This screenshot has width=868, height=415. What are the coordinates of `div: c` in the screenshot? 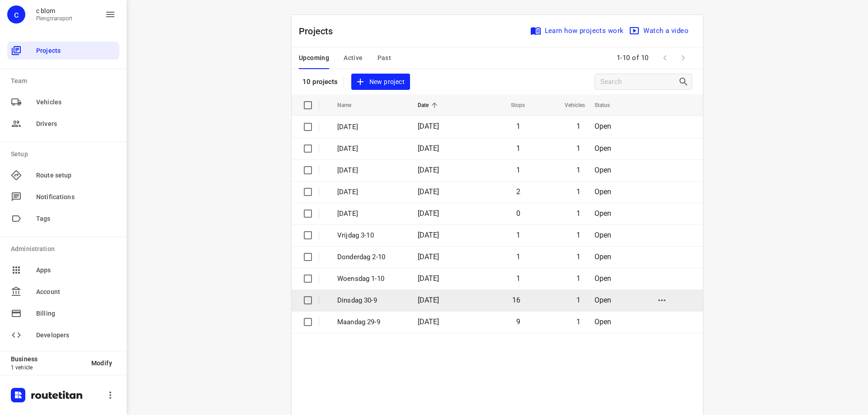 It's located at (16, 15).